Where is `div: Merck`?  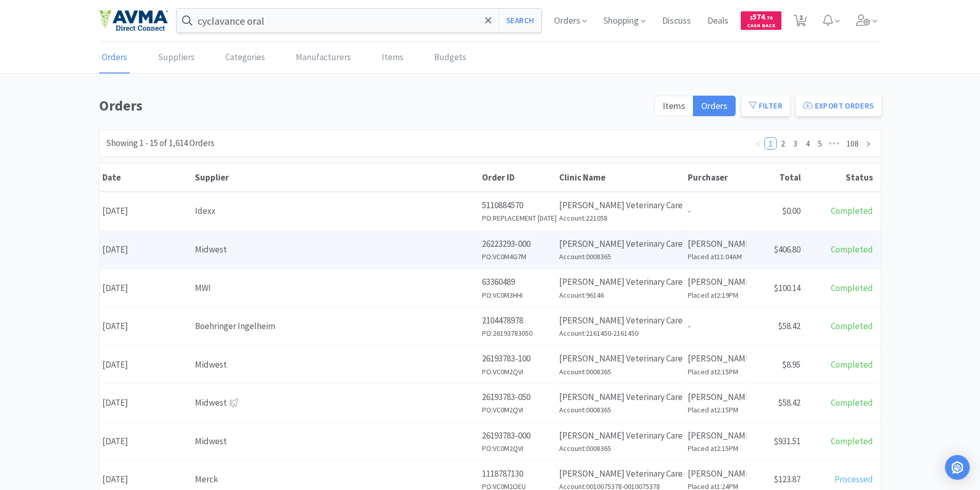
div: Merck is located at coordinates (335, 479).